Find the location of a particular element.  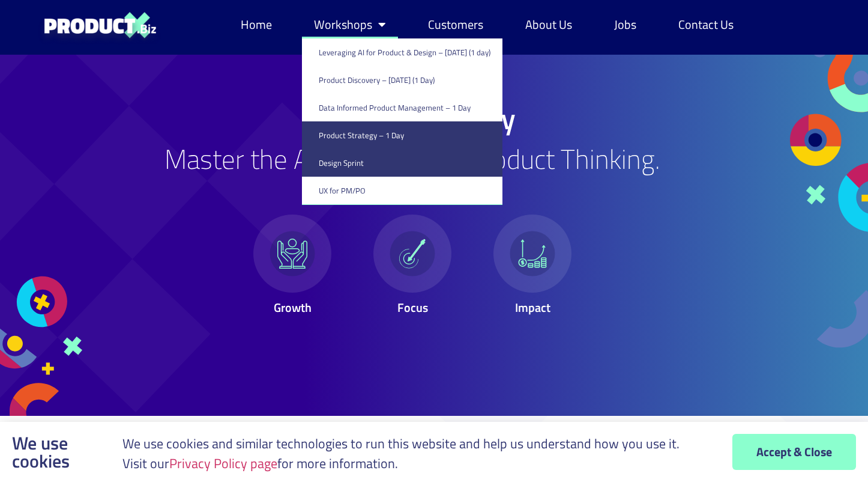

a: Customers is located at coordinates (456, 24).